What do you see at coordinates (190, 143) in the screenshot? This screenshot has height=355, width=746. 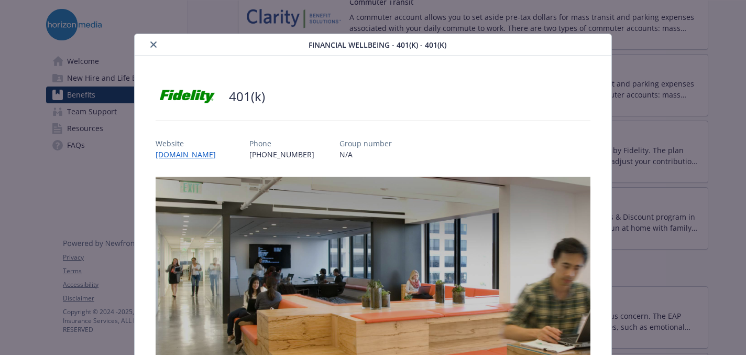 I see `p: Website` at bounding box center [190, 143].